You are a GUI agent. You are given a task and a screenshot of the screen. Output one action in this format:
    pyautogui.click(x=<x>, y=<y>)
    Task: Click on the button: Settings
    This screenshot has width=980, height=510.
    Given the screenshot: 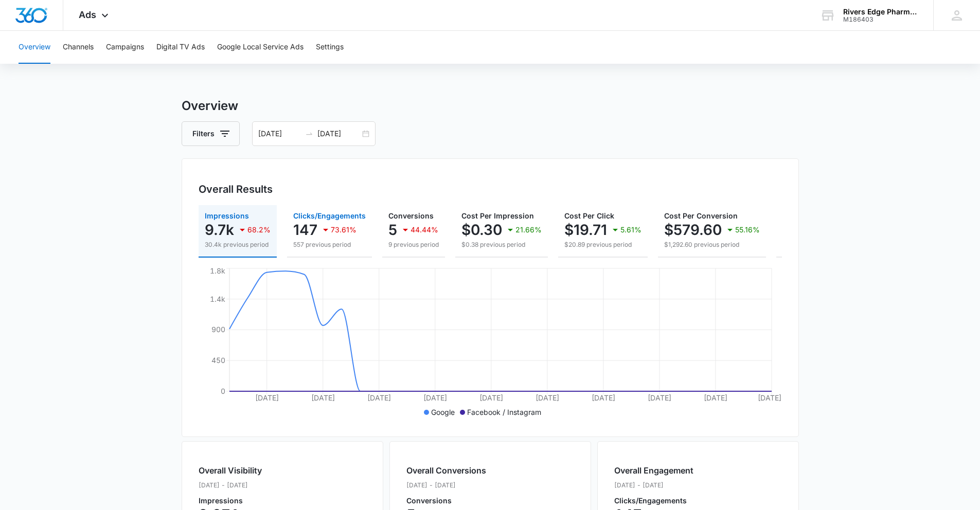 What is the action you would take?
    pyautogui.click(x=330, y=48)
    